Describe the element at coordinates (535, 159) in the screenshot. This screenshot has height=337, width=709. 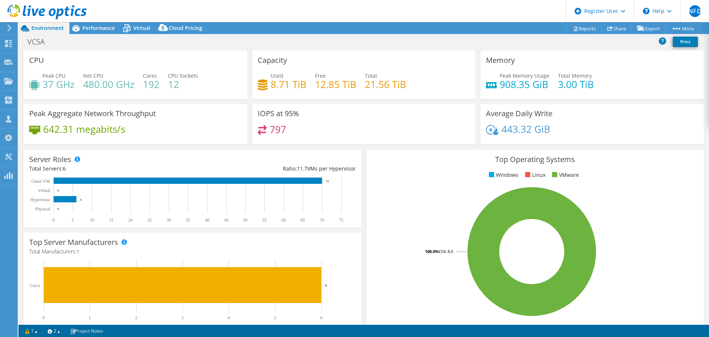
I see `h3: Top Operating Systems` at that location.